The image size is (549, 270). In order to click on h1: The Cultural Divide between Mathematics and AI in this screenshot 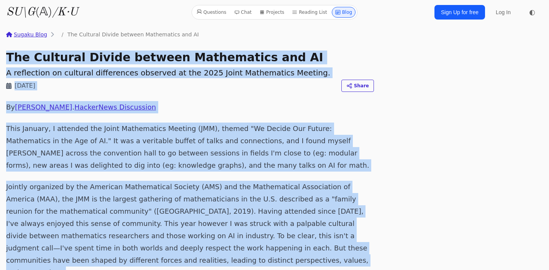, I will do `click(190, 57)`.